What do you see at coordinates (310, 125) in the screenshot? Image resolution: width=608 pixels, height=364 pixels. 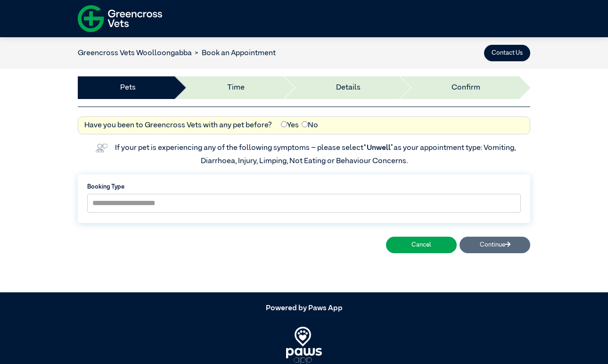 I see `label: No` at bounding box center [310, 125].